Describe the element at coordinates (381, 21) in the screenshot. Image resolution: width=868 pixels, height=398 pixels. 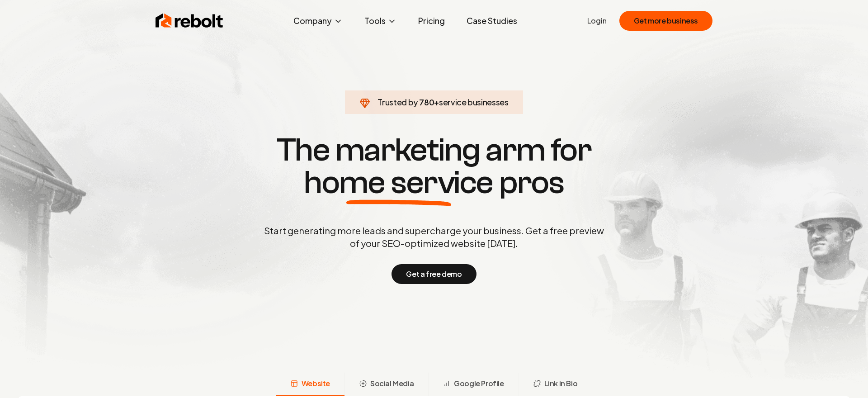
I see `button: Tools` at that location.